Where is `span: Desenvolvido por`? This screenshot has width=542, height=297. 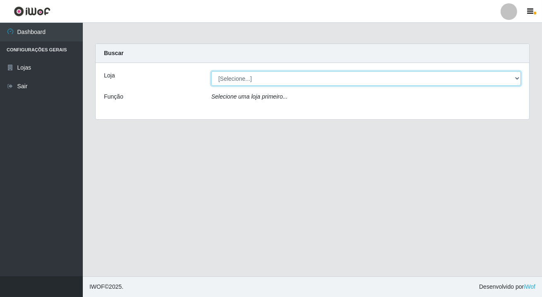
span: Desenvolvido por is located at coordinates (508, 287).